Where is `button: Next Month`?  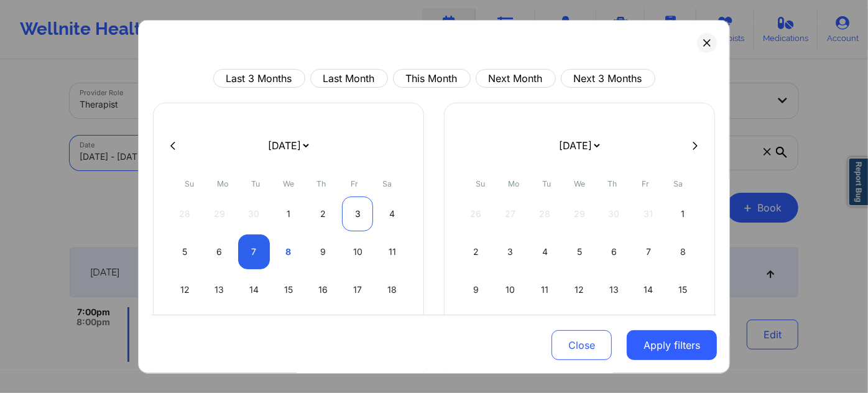 button: Next Month is located at coordinates (515, 78).